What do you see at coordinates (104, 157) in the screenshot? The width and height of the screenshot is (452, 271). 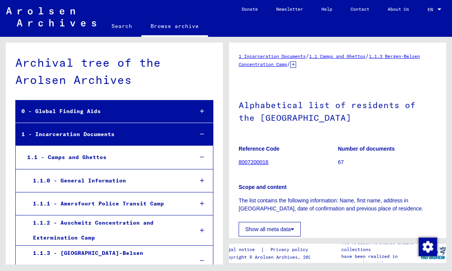 I see `div: 1.1 - Camps and Ghettos` at bounding box center [104, 157].